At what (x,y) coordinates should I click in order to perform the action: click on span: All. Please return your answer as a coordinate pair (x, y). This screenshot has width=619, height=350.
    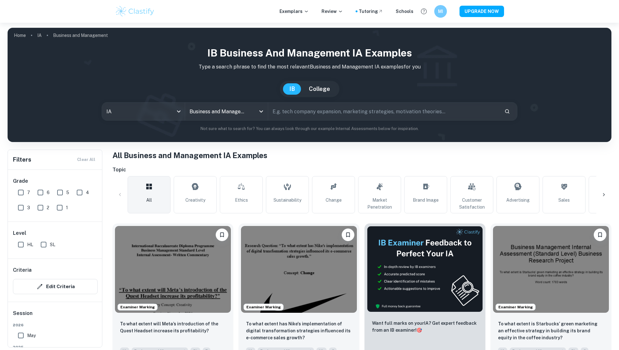
    Looking at the image, I should click on (149, 200).